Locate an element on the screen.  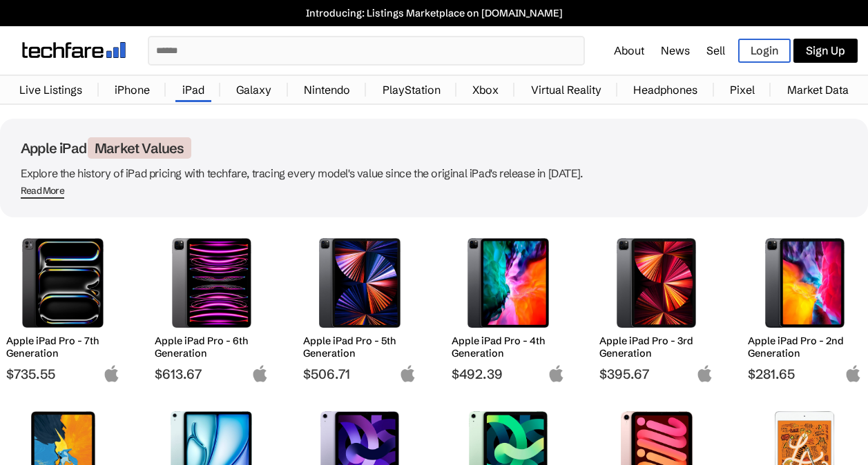
a: Apple iPad Pro 5th Generation Apple iPad Pro - 5th Generation $506.71 apple-logo is located at coordinates (360, 306).